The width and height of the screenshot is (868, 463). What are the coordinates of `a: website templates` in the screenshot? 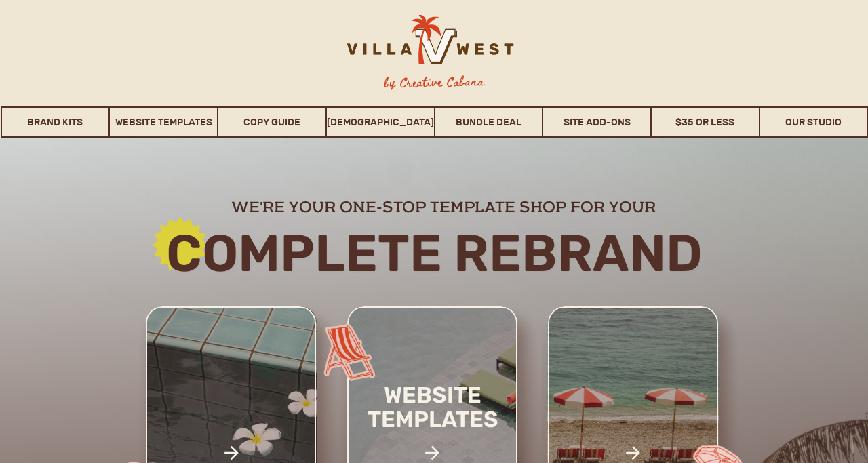 It's located at (433, 422).